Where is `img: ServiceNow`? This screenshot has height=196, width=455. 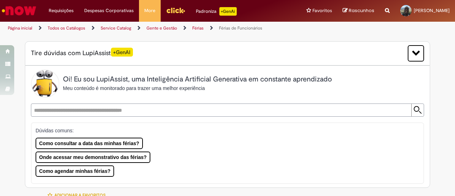
img: ServiceNow is located at coordinates (19, 11).